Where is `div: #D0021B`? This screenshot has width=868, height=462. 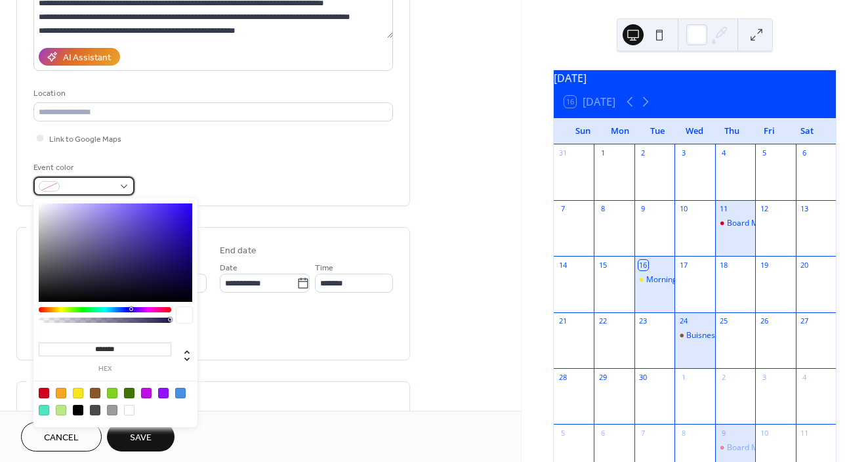
div: #D0021B is located at coordinates (44, 393).